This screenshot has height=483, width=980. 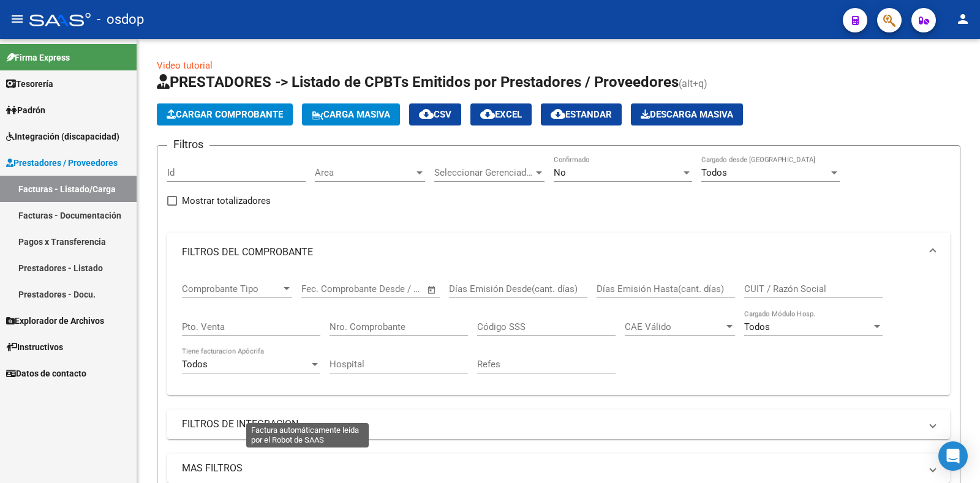 What do you see at coordinates (581, 115) in the screenshot?
I see `button: Estandar` at bounding box center [581, 115].